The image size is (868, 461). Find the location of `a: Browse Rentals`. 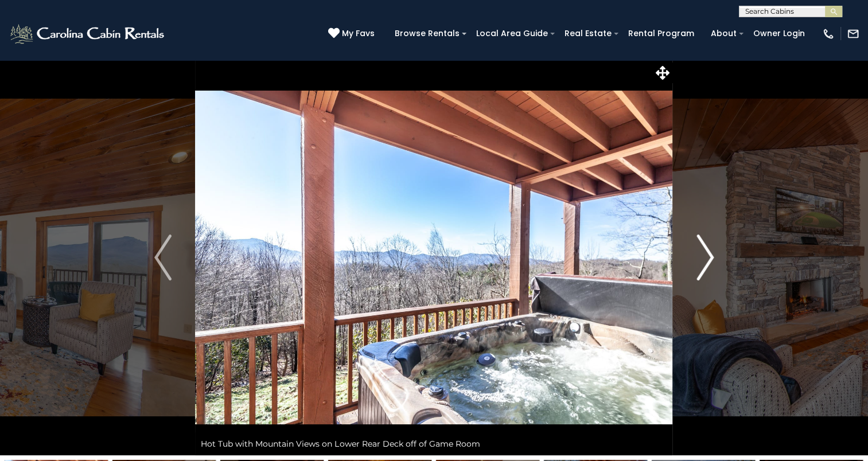

a: Browse Rentals is located at coordinates (427, 33).